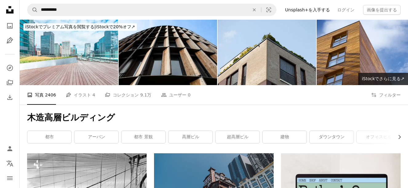 This screenshot has width=408, height=188. I want to click on form: サイト内でビジュアルを探す, so click(151, 10).